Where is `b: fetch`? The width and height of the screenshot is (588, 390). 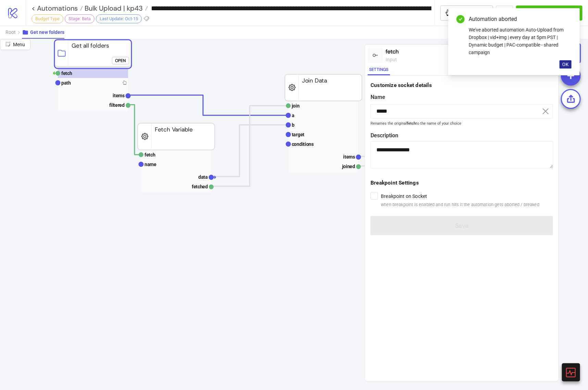
b: fetch is located at coordinates (411, 123).